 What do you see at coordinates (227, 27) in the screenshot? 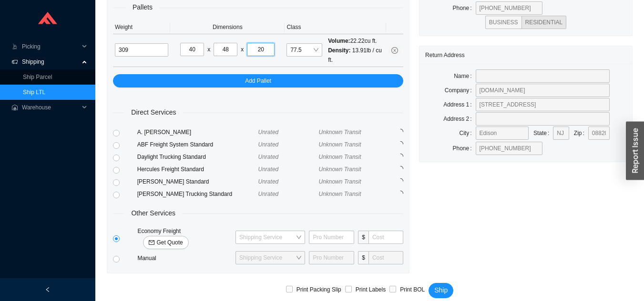
I see `th: Dimensions` at bounding box center [227, 27].